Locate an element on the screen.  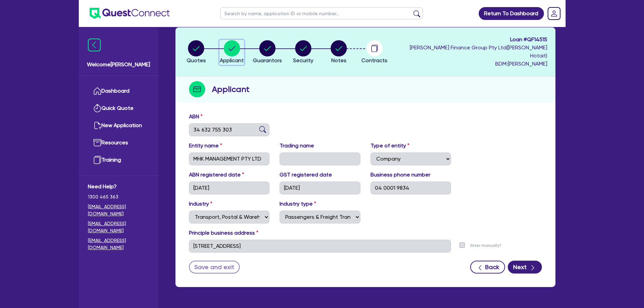
a: New Application is located at coordinates (118, 125).